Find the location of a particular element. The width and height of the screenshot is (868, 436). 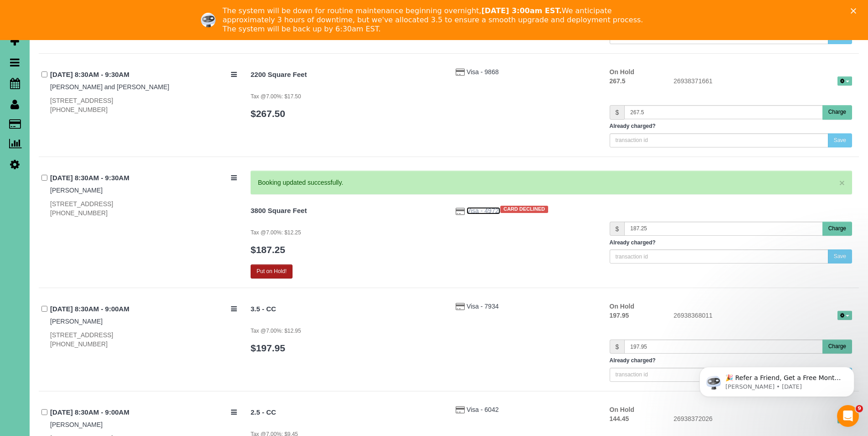

h4: 2.5 - CC is located at coordinates (346, 413).